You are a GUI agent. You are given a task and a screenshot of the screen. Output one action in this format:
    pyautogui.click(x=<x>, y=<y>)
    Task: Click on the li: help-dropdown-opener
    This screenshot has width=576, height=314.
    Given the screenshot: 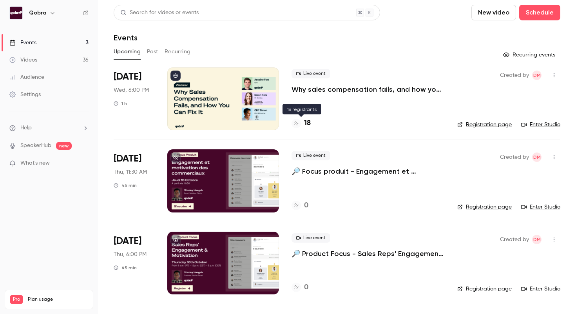 What is the action you would take?
    pyautogui.click(x=49, y=128)
    